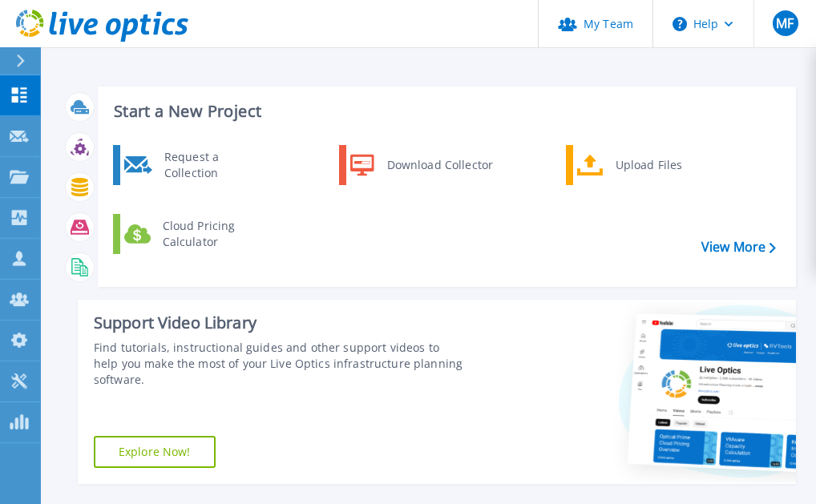 The height and width of the screenshot is (504, 816). What do you see at coordinates (195, 234) in the screenshot?
I see `a: Cloud Pricing Calculator` at bounding box center [195, 234].